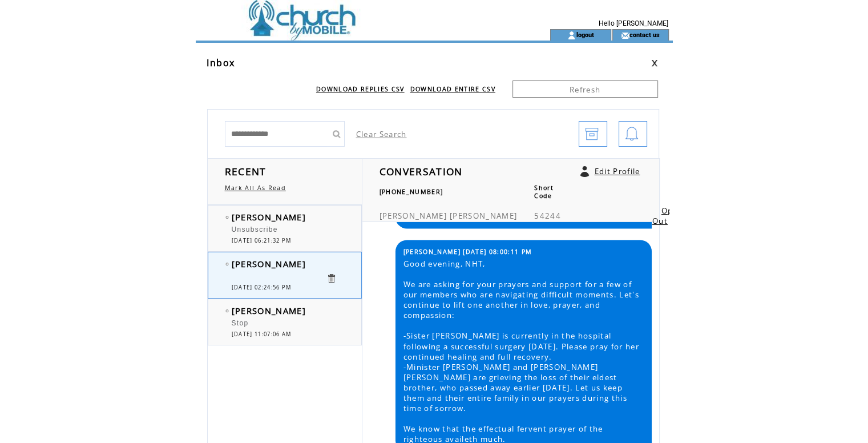  Describe the element at coordinates (421, 171) in the screenshot. I see `span: CONVERSATION` at that location.